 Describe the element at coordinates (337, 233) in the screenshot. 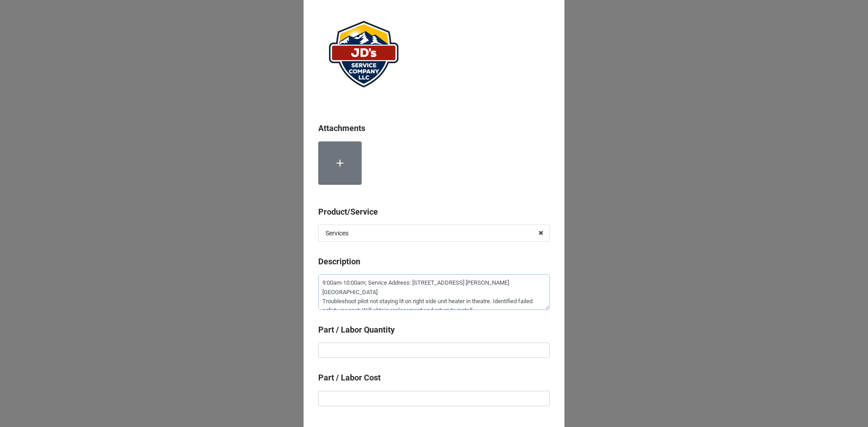

I see `div: Services` at that location.